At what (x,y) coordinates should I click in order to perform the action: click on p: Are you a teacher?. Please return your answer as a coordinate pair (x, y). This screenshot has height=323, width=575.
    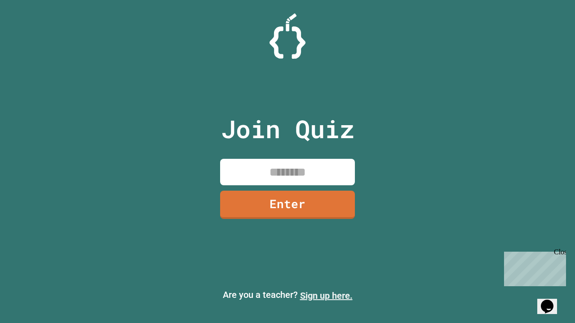
    Looking at the image, I should click on (287, 296).